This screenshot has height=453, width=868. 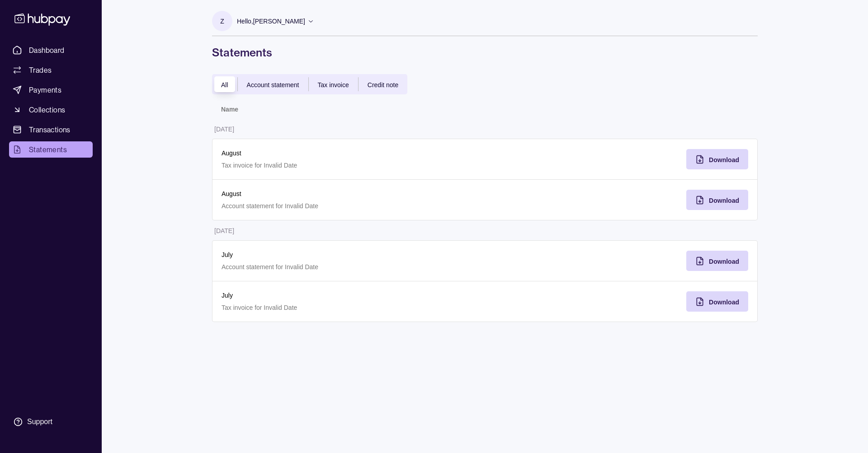 I want to click on a: Payments, so click(x=51, y=90).